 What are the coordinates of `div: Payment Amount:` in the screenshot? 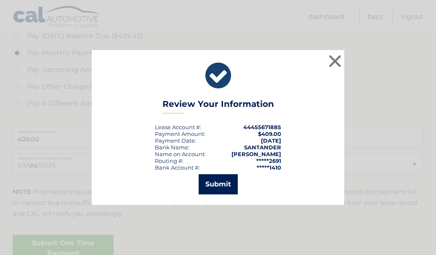 It's located at (180, 134).